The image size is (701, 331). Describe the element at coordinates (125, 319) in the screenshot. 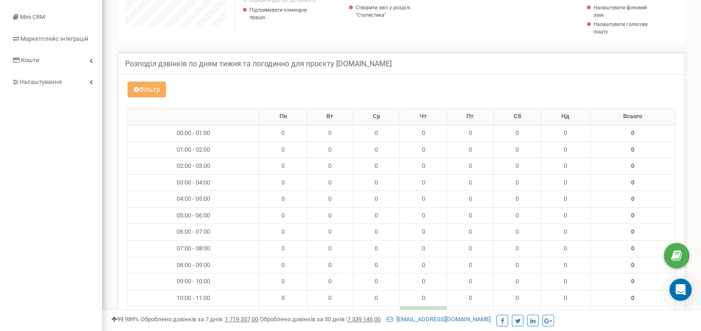

I see `span: 99,989%` at that location.